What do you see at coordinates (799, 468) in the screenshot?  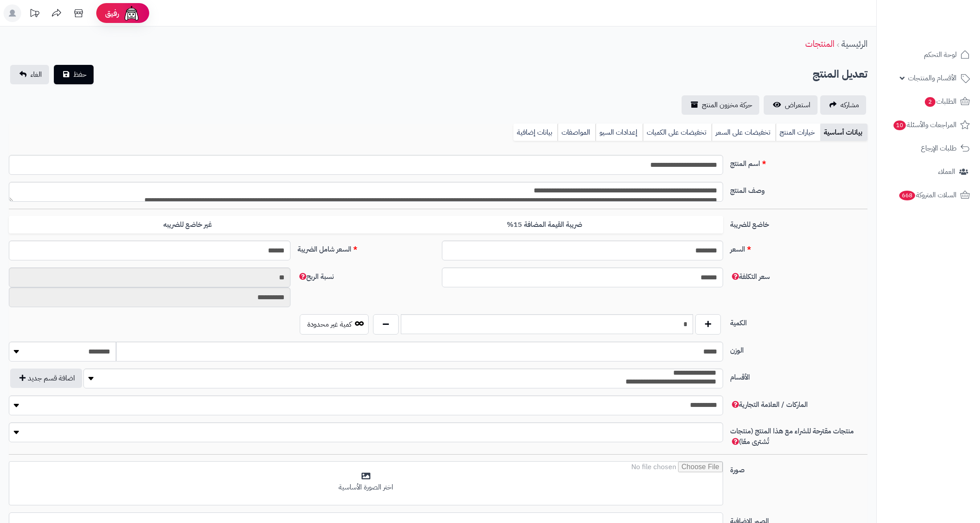 I see `label: صورة` at bounding box center [799, 468].